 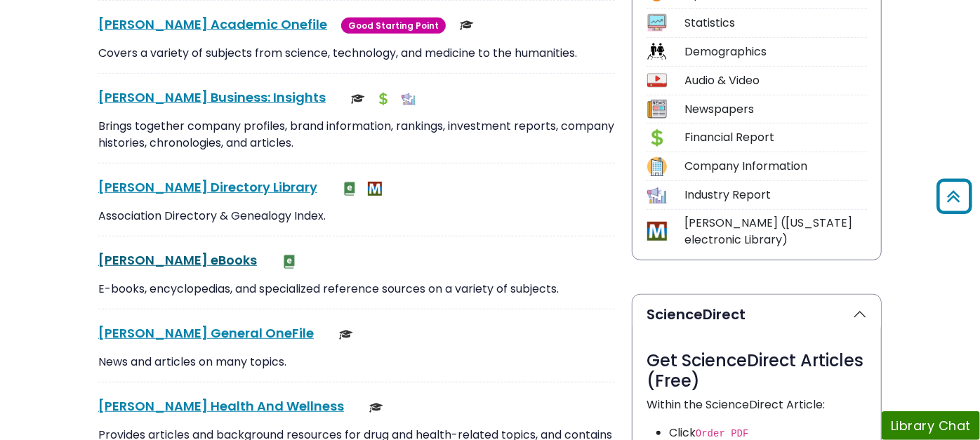 What do you see at coordinates (775, 23) in the screenshot?
I see `div: Statistics` at bounding box center [775, 23].